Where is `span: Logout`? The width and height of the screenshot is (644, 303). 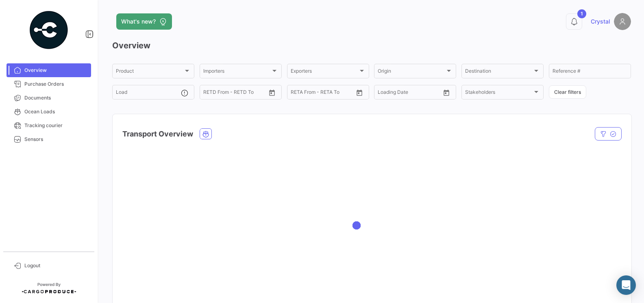 span: Logout is located at coordinates (56, 266).